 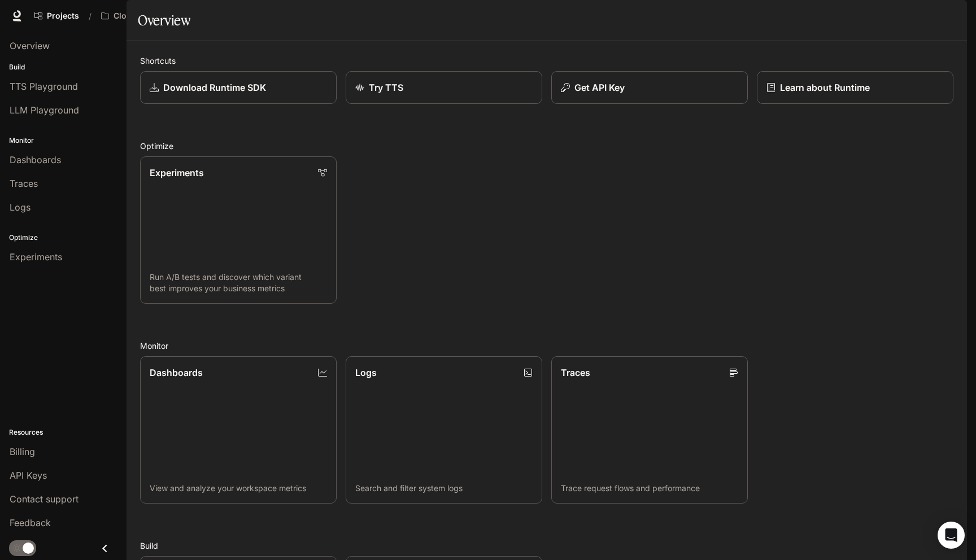 I want to click on h1: Overview, so click(x=164, y=20).